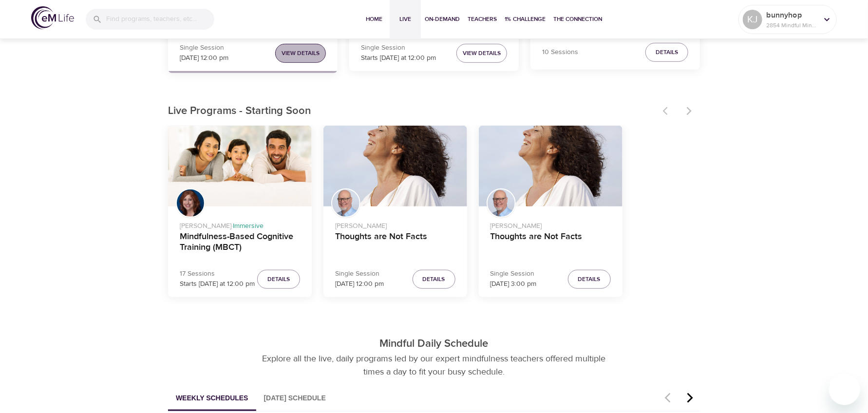  What do you see at coordinates (578, 19) in the screenshot?
I see `span: The Connection` at bounding box center [578, 19].